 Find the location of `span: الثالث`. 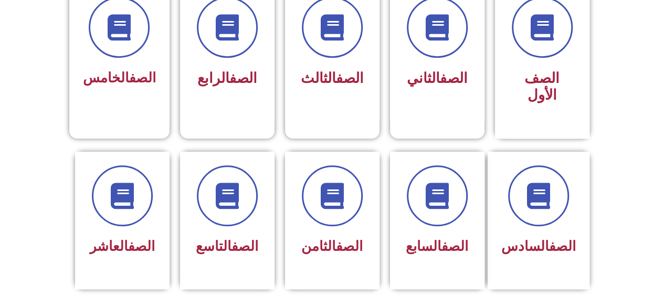

span: الثالث is located at coordinates (332, 78).